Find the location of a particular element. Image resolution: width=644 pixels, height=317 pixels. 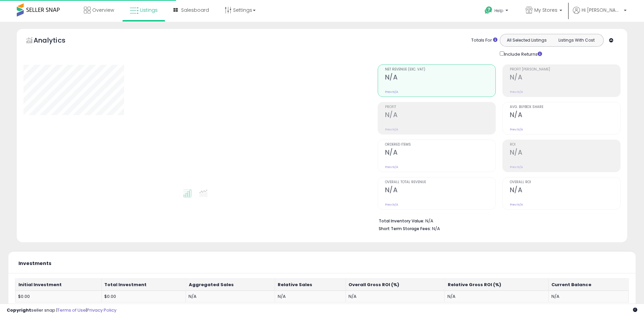

span: Overall ROI is located at coordinates (565, 182).